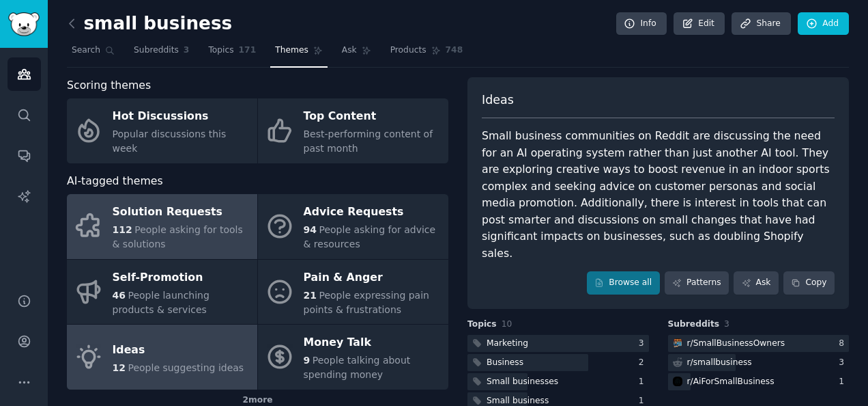 The width and height of the screenshot is (868, 406). Describe the element at coordinates (352, 226) in the screenshot. I see `a: Advice Requests94People asking for advice & resources` at that location.